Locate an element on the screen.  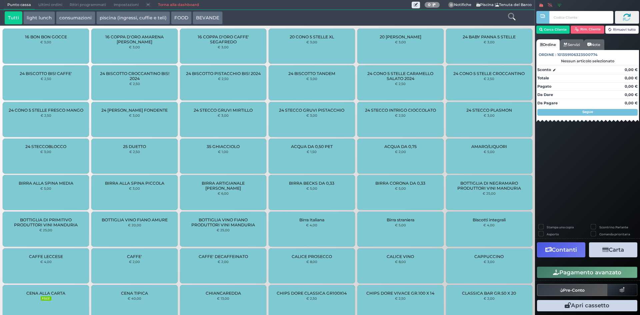
small: FREE is located at coordinates (46, 299).